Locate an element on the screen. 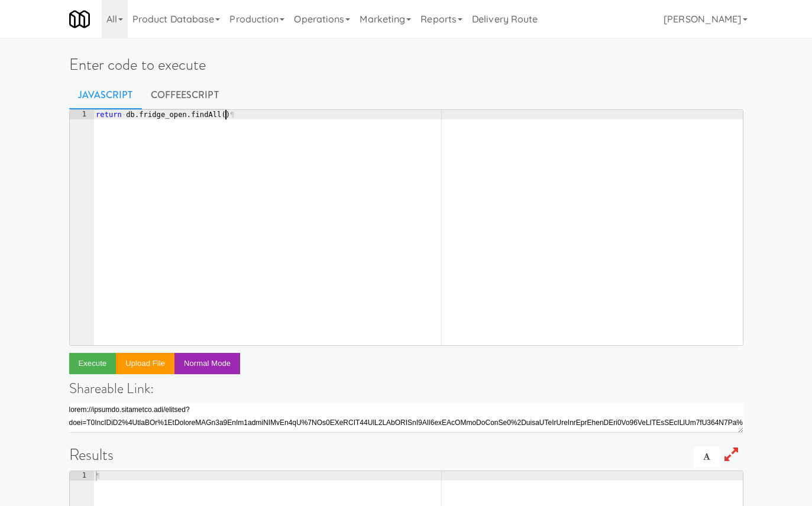  a: Javascript is located at coordinates (105, 95).